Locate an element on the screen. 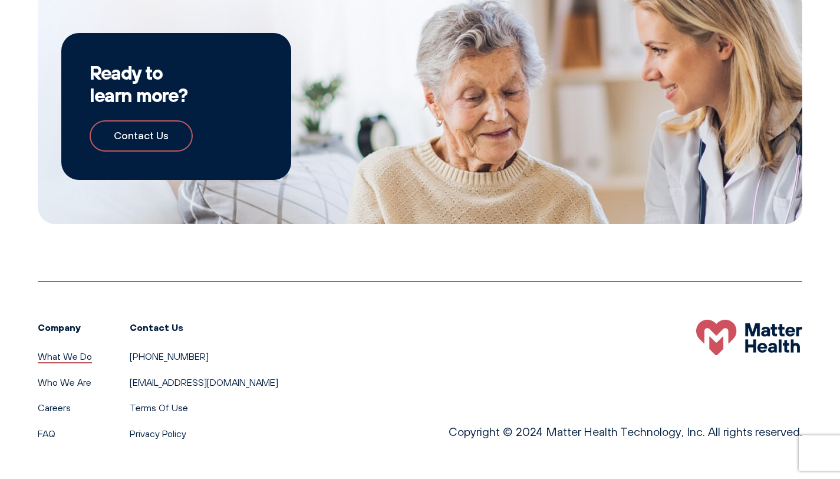 The width and height of the screenshot is (840, 479). a: Contact Us is located at coordinates (141, 136).